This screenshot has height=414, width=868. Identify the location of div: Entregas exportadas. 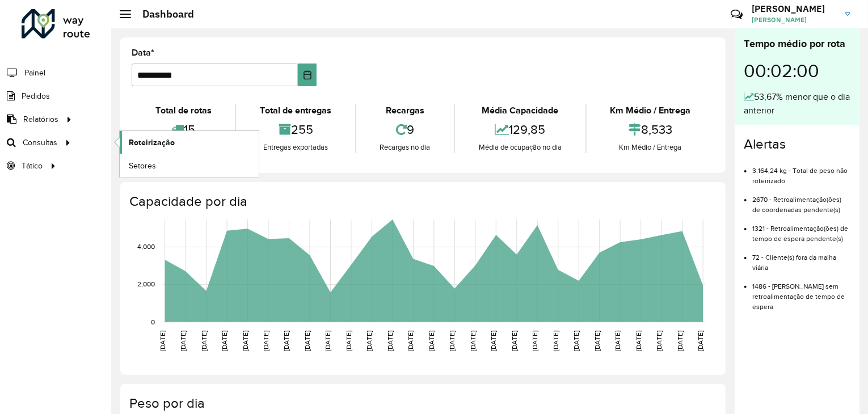
(295, 148).